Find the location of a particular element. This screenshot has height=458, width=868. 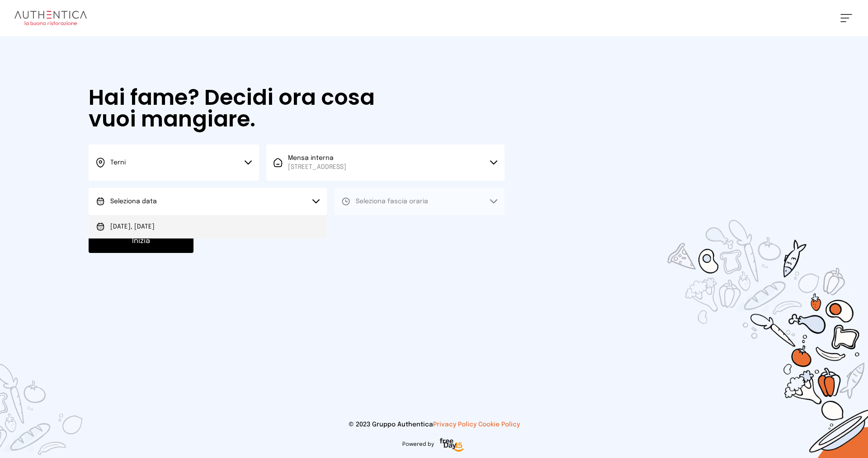

span: Powered by is located at coordinates (418, 445).